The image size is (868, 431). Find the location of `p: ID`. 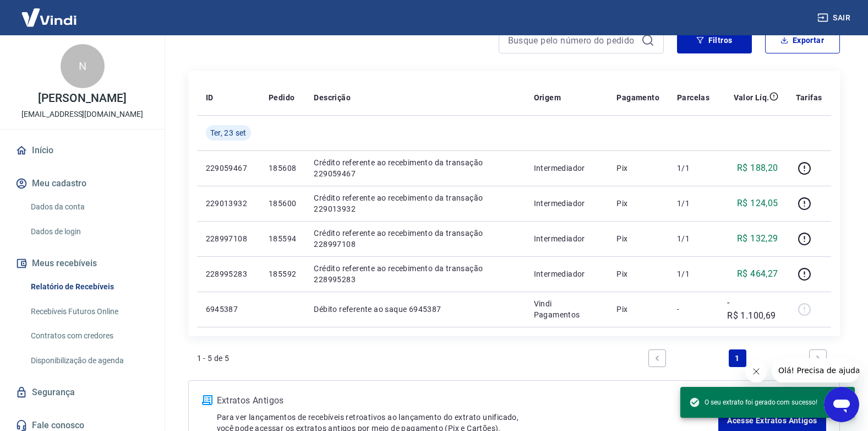

p: ID is located at coordinates (210, 98).